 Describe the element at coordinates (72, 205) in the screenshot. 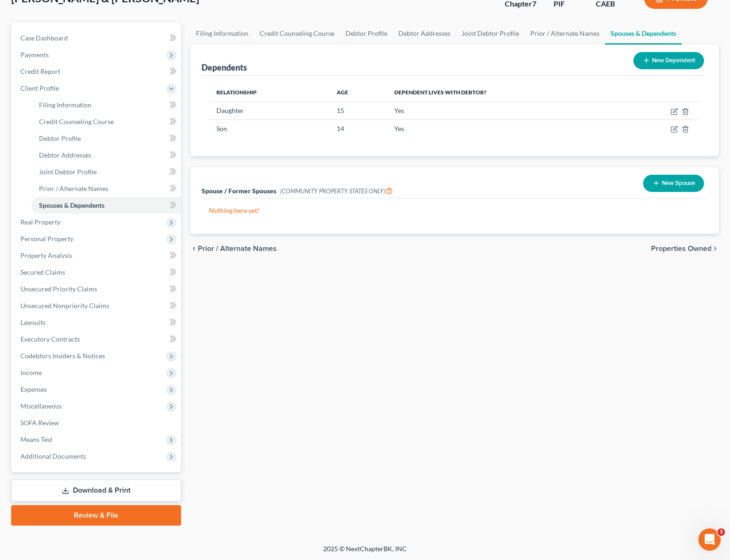

I see `span: Spouses & Dependents` at that location.